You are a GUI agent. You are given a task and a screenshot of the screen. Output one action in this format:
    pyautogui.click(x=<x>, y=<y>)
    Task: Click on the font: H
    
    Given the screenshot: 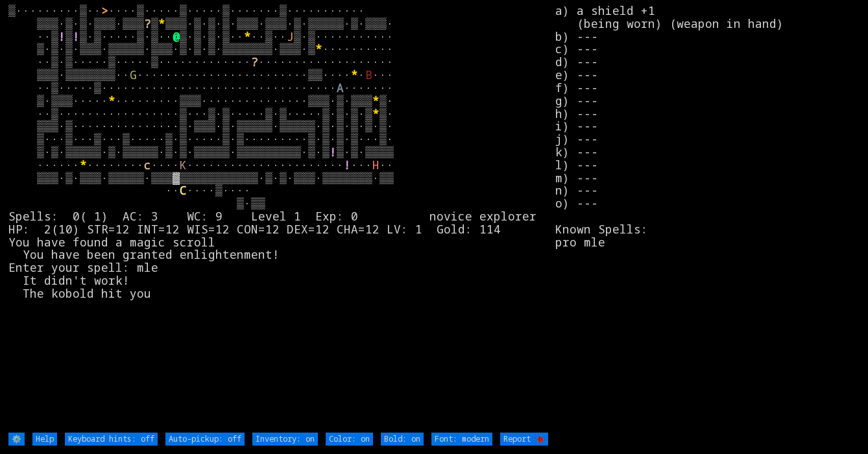 What is the action you would take?
    pyautogui.click(x=376, y=165)
    